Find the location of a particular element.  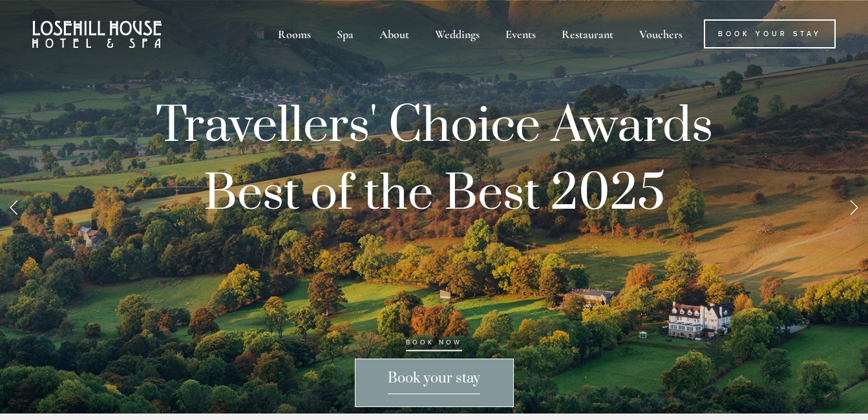

div: Rooms is located at coordinates (294, 33).